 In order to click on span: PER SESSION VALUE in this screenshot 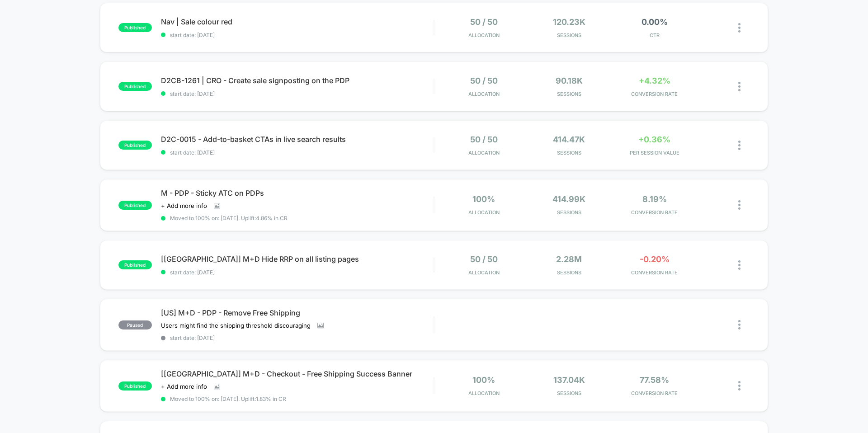, I will do `click(654, 152)`.